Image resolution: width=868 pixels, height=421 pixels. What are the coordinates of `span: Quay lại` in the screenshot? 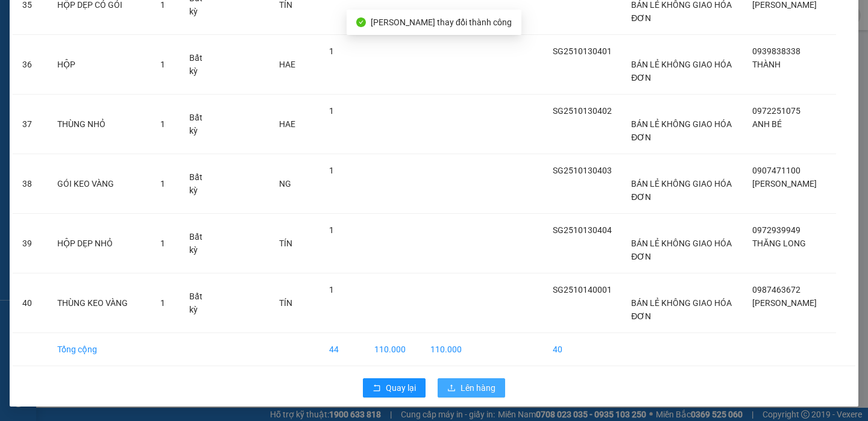 It's located at (401, 388).